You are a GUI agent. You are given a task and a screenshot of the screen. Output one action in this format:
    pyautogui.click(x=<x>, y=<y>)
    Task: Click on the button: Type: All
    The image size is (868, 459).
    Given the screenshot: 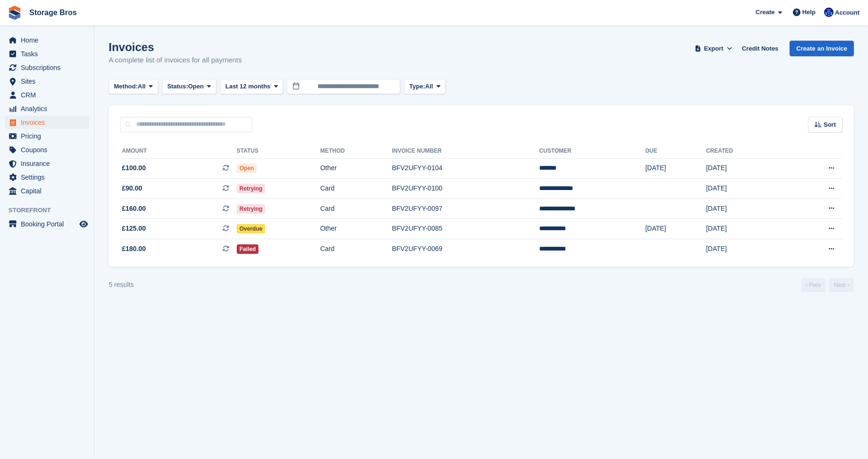 What is the action you would take?
    pyautogui.click(x=425, y=87)
    